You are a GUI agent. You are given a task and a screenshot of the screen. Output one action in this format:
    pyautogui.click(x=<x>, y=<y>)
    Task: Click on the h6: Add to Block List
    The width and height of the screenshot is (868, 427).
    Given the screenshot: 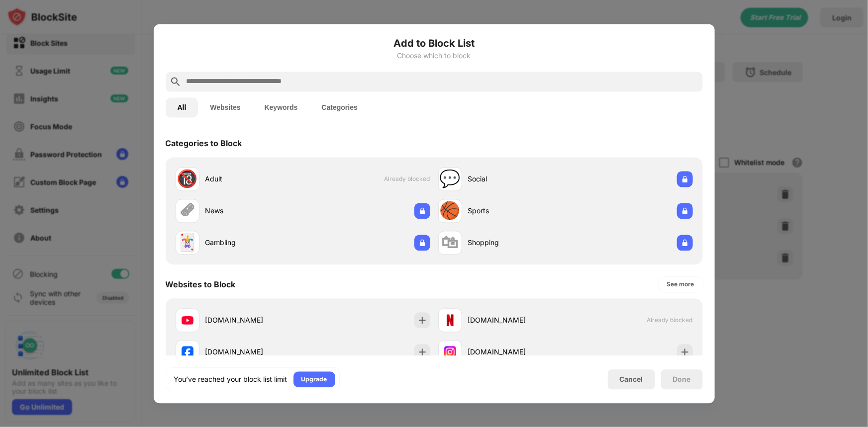 What is the action you would take?
    pyautogui.click(x=434, y=43)
    